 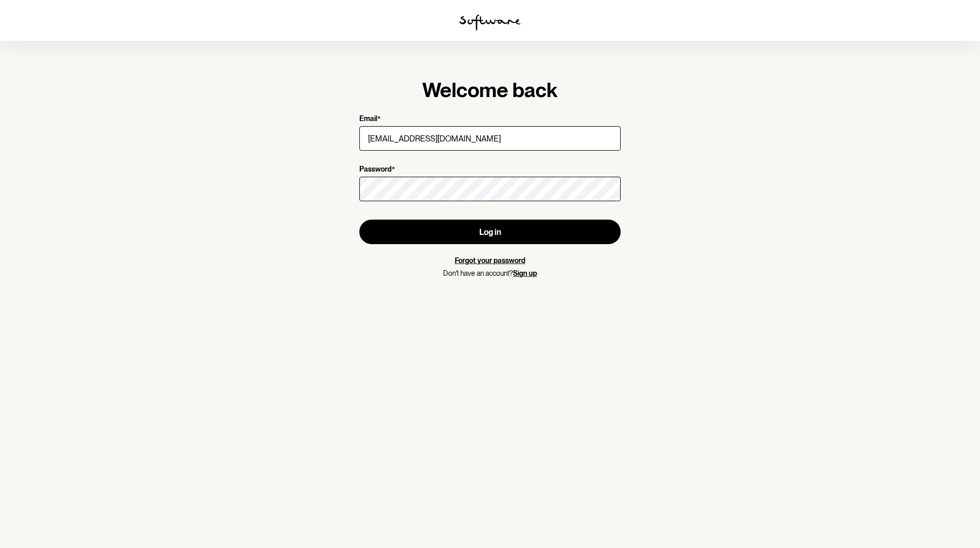 I want to click on p: Email, so click(x=368, y=119).